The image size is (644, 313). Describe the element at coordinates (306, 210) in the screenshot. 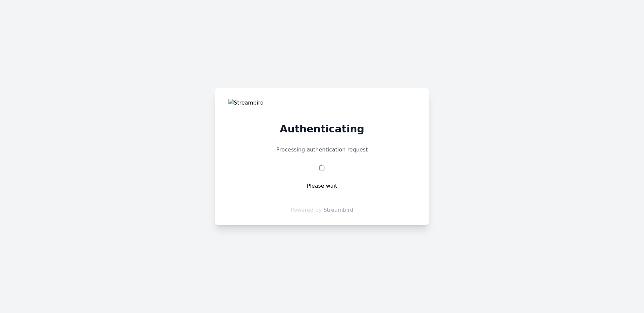

I see `span: Powered by` at that location.